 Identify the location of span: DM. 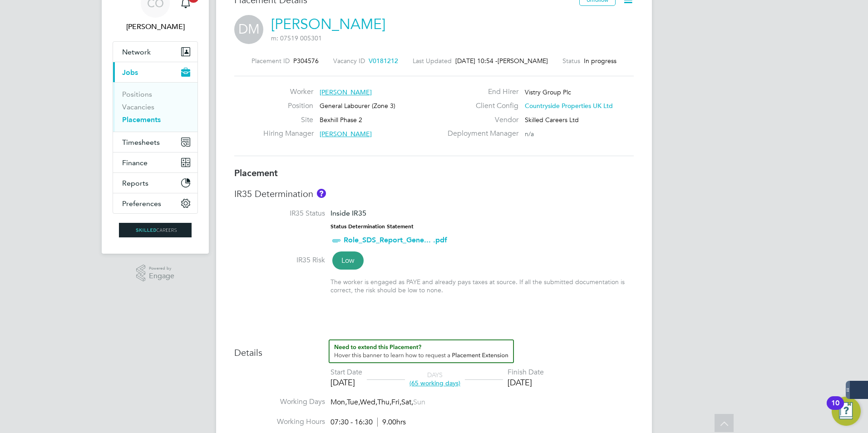
(249, 30).